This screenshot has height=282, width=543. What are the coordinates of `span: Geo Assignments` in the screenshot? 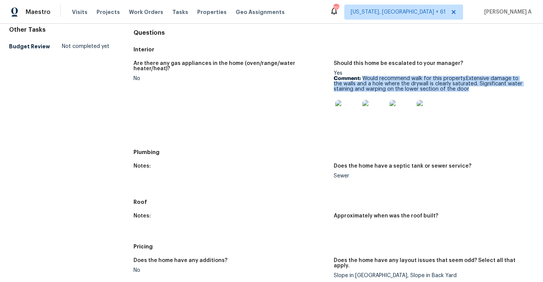 It's located at (260, 12).